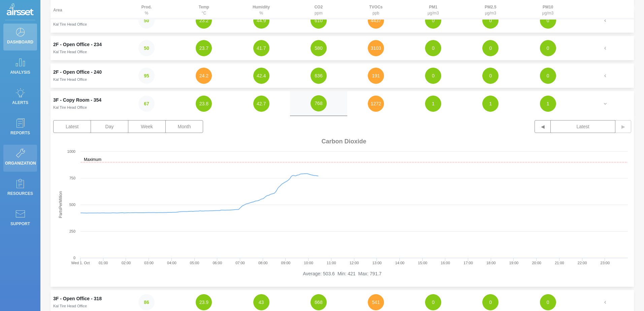  What do you see at coordinates (582, 263) in the screenshot?
I see `text: 22:00` at bounding box center [582, 263].